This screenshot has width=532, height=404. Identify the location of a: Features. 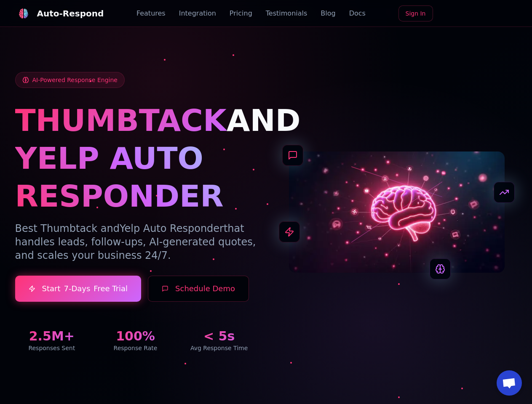
(151, 13).